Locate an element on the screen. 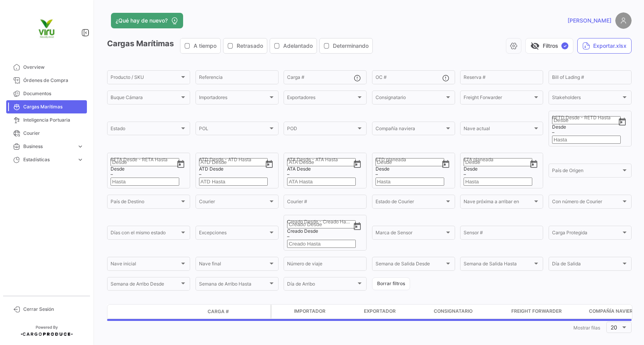 This screenshot has height=345, width=644. datatable-header-cell: Freight Forwarder is located at coordinates (547, 312).